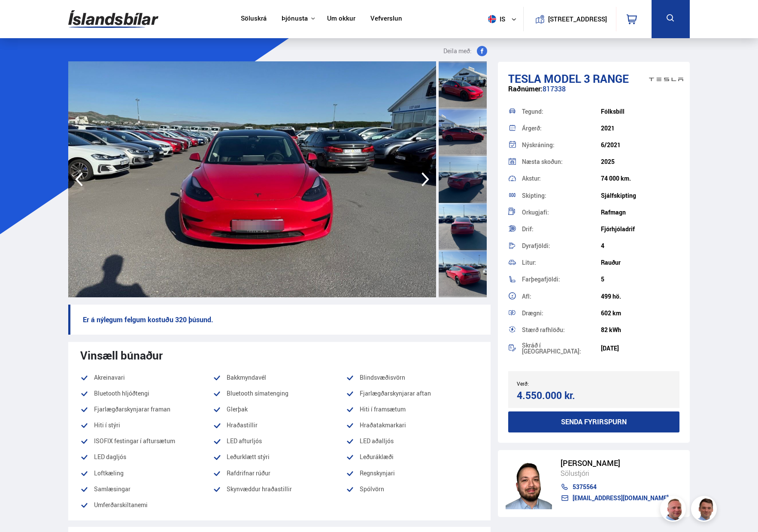 The image size is (758, 532). I want to click on li: Glerþak, so click(279, 409).